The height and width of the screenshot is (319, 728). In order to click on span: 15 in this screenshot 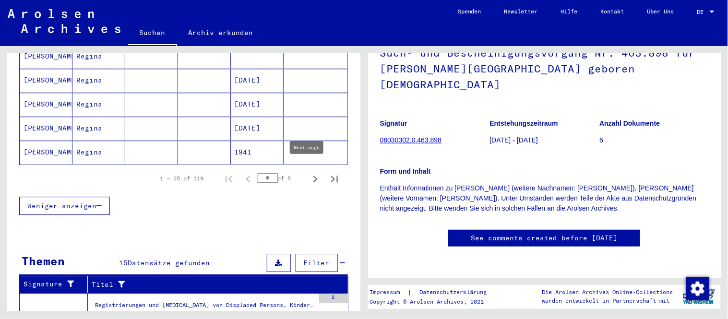, I will do `click(123, 263)`.